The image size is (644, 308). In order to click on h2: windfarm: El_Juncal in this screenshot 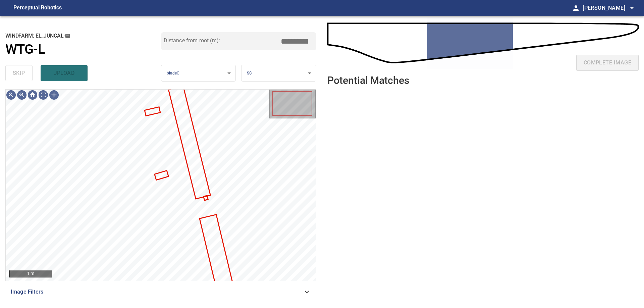, I will do `click(83, 36)`.